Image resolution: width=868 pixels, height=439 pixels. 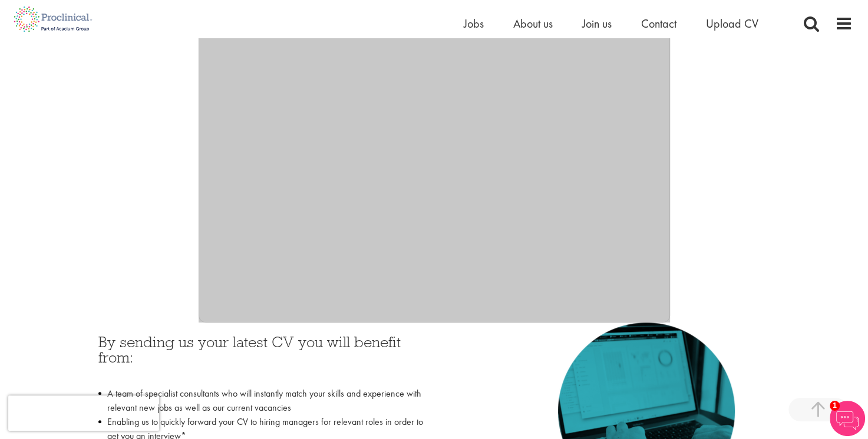 I want to click on span: Contact, so click(x=659, y=23).